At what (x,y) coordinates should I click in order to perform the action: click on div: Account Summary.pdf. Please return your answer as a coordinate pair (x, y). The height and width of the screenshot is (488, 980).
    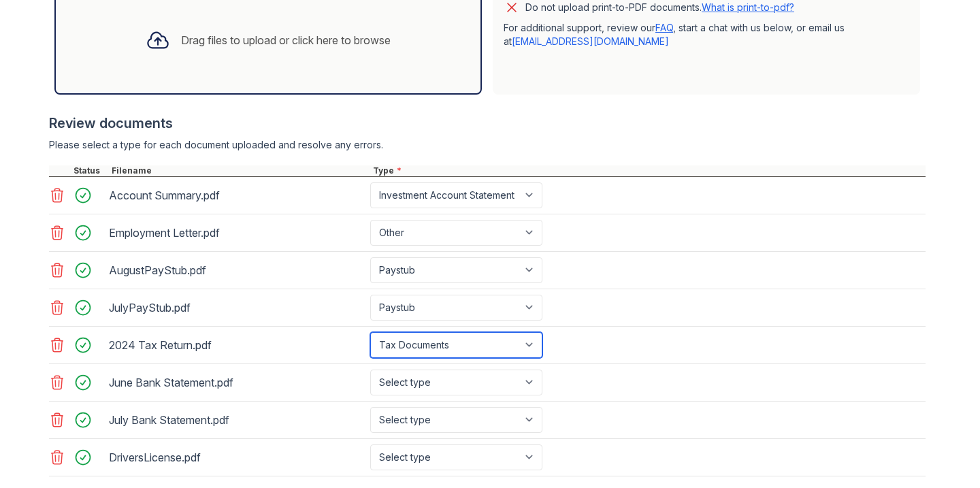
    Looking at the image, I should click on (237, 195).